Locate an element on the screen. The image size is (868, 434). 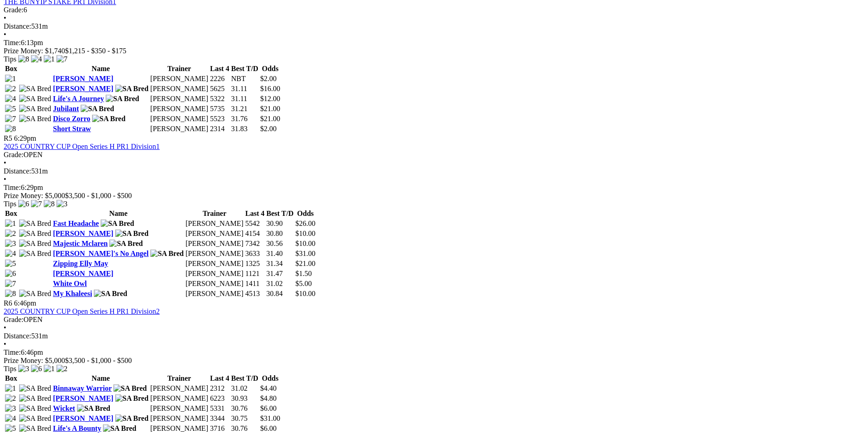
td: 4513 is located at coordinates (255, 294).